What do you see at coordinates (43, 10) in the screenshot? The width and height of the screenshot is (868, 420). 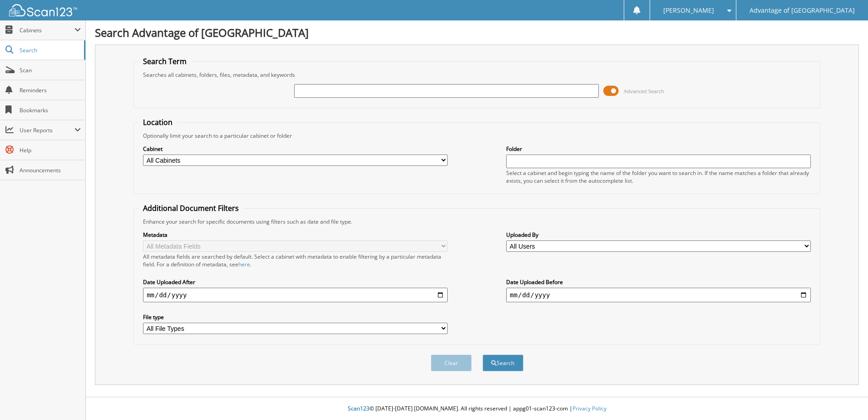 I see `img: scan123-logo-white.svg` at bounding box center [43, 10].